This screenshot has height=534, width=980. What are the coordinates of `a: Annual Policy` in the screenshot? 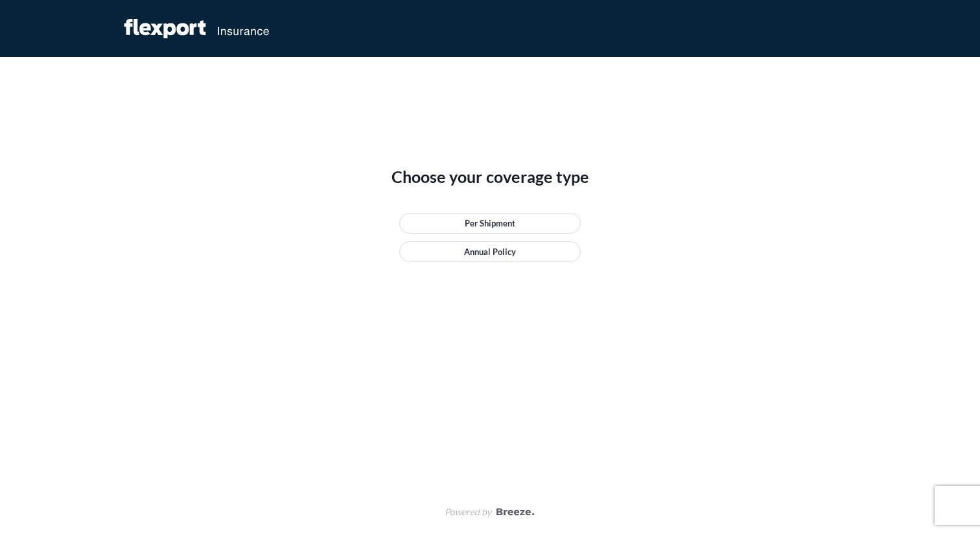 It's located at (490, 252).